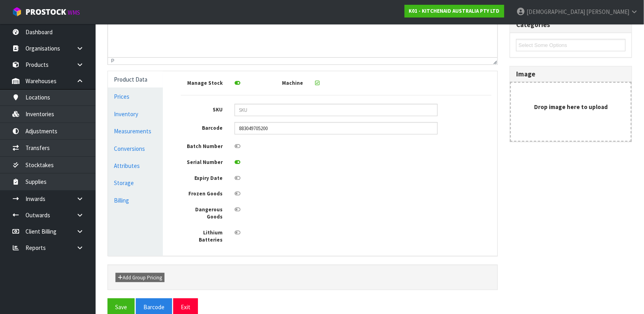  I want to click on a: Storage, so click(135, 183).